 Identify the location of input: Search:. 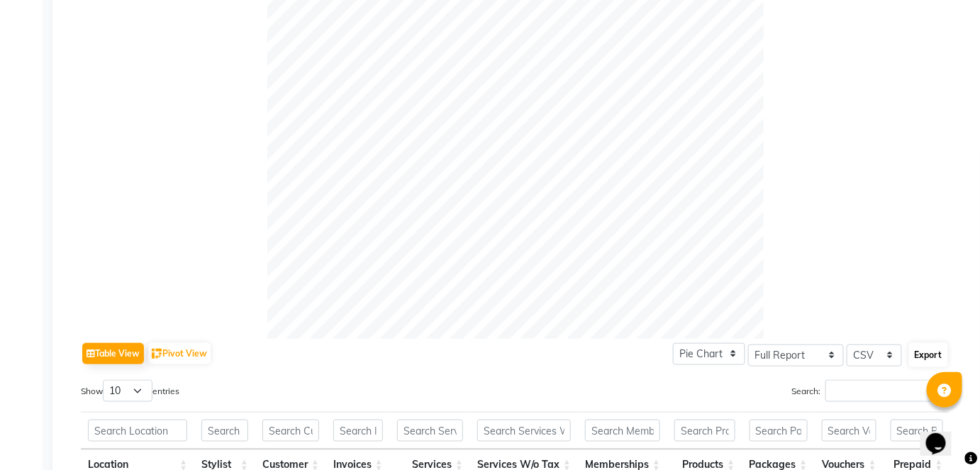
(887, 391).